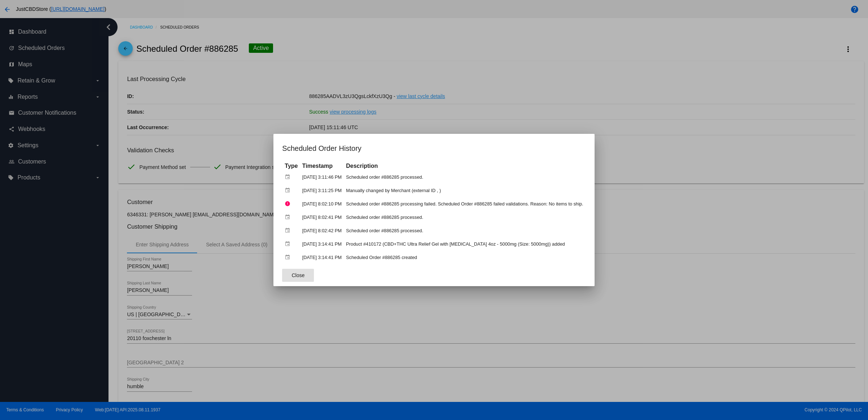 This screenshot has width=868, height=420. What do you see at coordinates (465, 166) in the screenshot?
I see `th: Description` at bounding box center [465, 166].